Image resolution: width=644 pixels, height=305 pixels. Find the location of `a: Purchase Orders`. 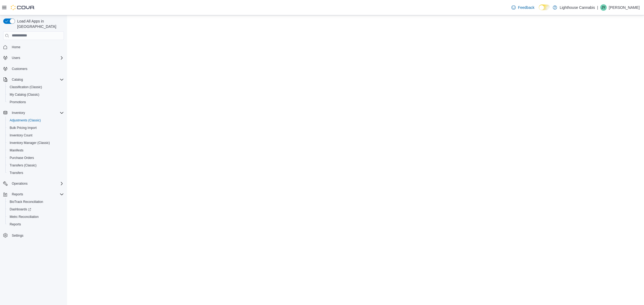

a: Purchase Orders is located at coordinates (22, 158).